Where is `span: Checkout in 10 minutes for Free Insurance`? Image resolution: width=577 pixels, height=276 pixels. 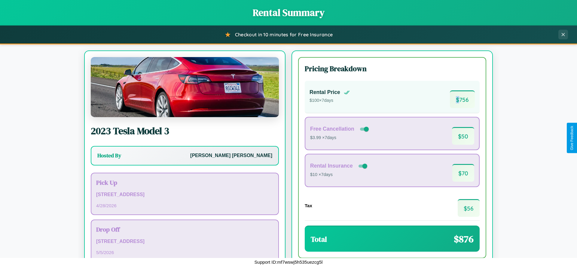 span: Checkout in 10 minutes for Free Insurance is located at coordinates (284, 35).